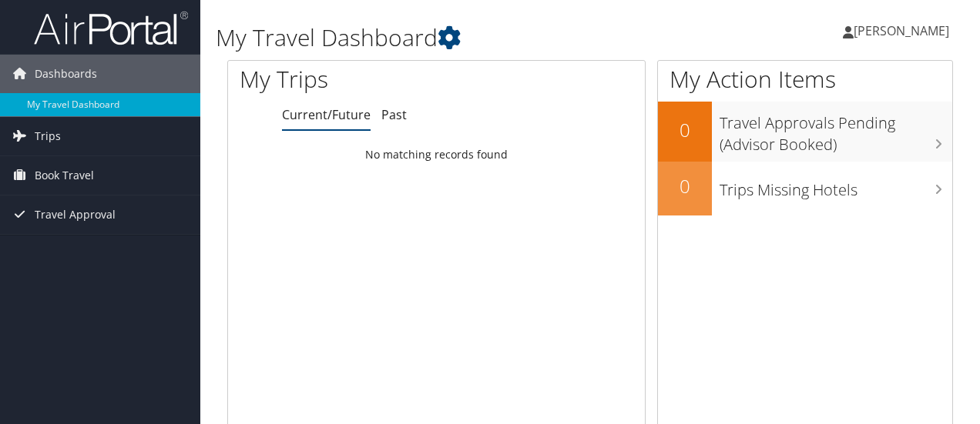 The image size is (980, 424). Describe the element at coordinates (48, 136) in the screenshot. I see `span: Trips` at that location.